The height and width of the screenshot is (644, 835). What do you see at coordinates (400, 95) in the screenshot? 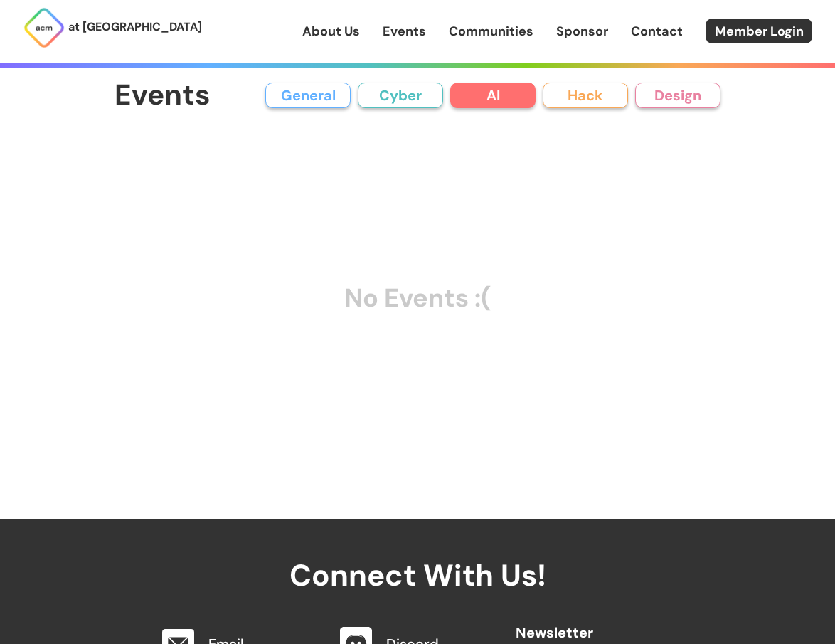
I see `button: Cyber` at bounding box center [400, 95].